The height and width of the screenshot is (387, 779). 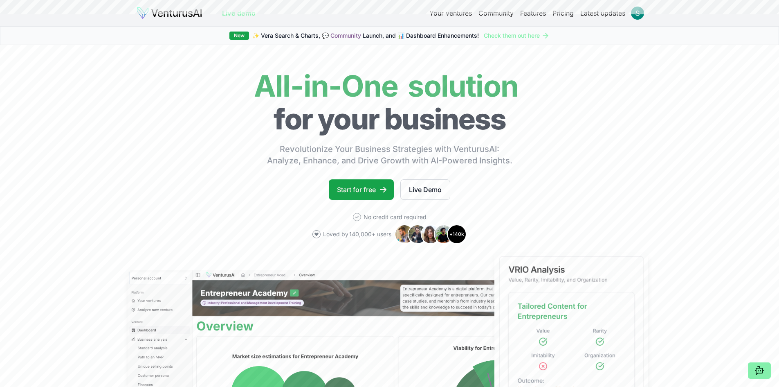 What do you see at coordinates (444, 234) in the screenshot?
I see `img: Avatar 4` at bounding box center [444, 234].